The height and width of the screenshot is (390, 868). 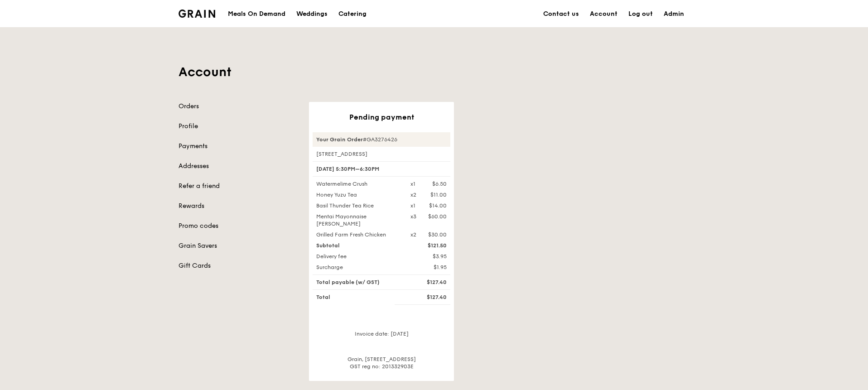 What do you see at coordinates (358, 195) in the screenshot?
I see `div: Honey Yuzu Tea` at bounding box center [358, 195].